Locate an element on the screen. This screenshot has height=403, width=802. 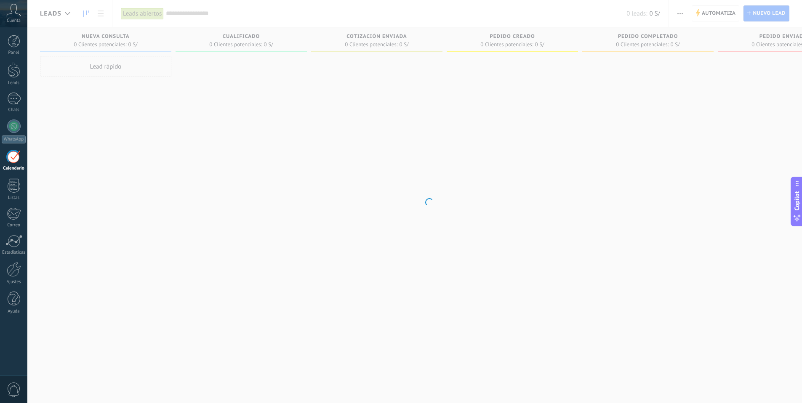
div: Estadísticas is located at coordinates (14, 253).